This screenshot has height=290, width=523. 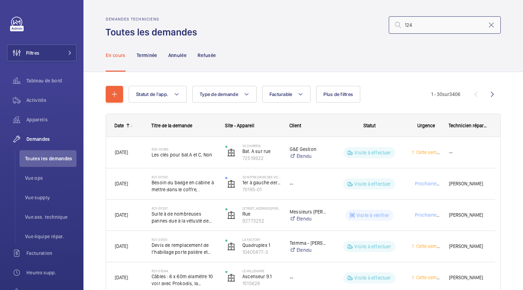 What do you see at coordinates (262, 240) in the screenshot?
I see `p: La Factory` at bounding box center [262, 240].